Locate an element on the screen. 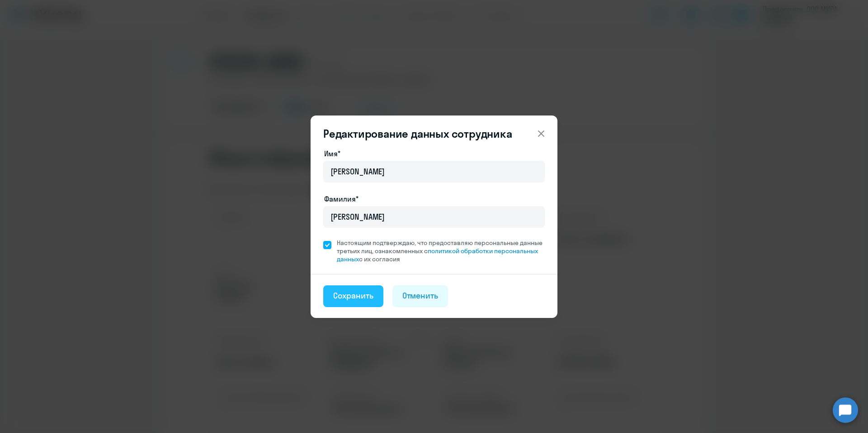 This screenshot has height=433, width=868. div: Отменить is located at coordinates (421, 295).